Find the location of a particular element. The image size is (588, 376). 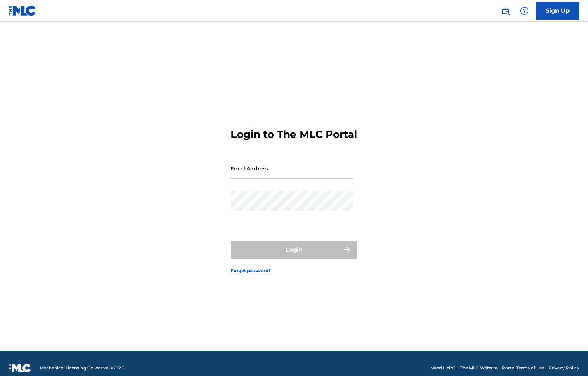

a: Privacy Policy is located at coordinates (564, 368).